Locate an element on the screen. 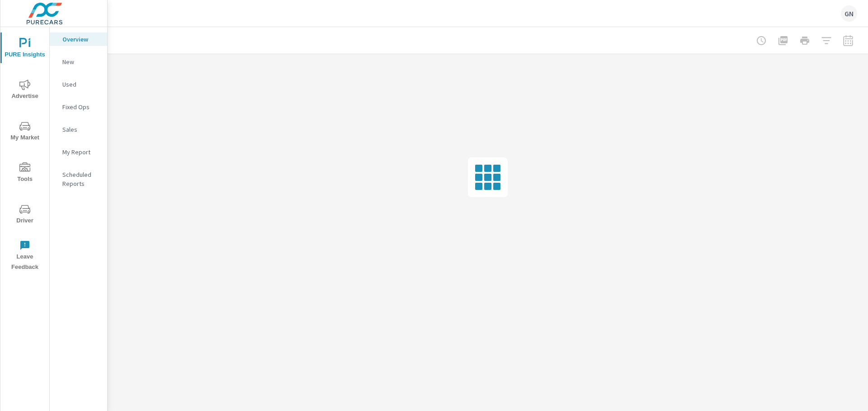  p: Used is located at coordinates (81, 84).